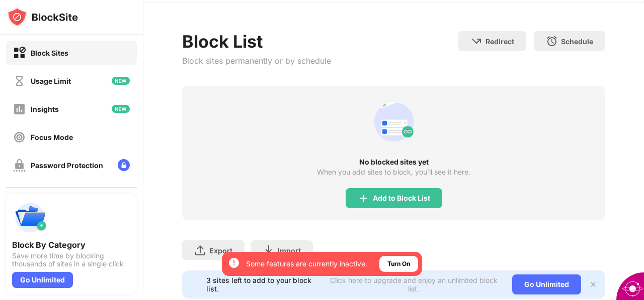 This screenshot has height=300, width=644. Describe the element at coordinates (394, 122) in the screenshot. I see `div: animation` at that location.